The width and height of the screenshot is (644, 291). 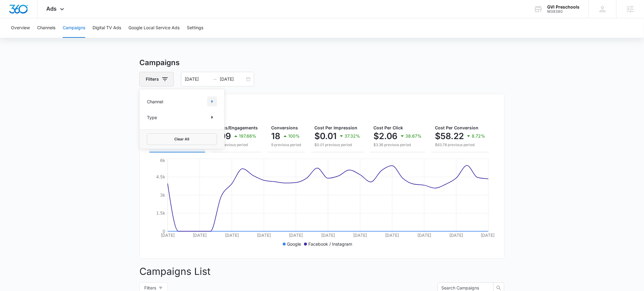 What do you see at coordinates (195, 28) in the screenshot?
I see `button: Settings` at bounding box center [195, 28].